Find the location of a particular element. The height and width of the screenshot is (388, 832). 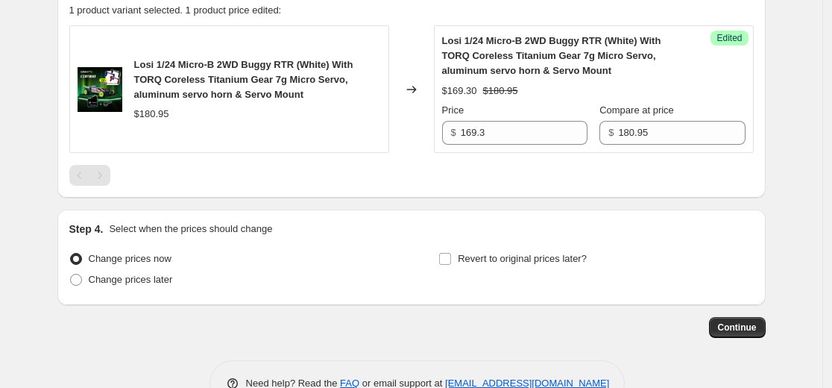

button: Continue is located at coordinates (738, 327).